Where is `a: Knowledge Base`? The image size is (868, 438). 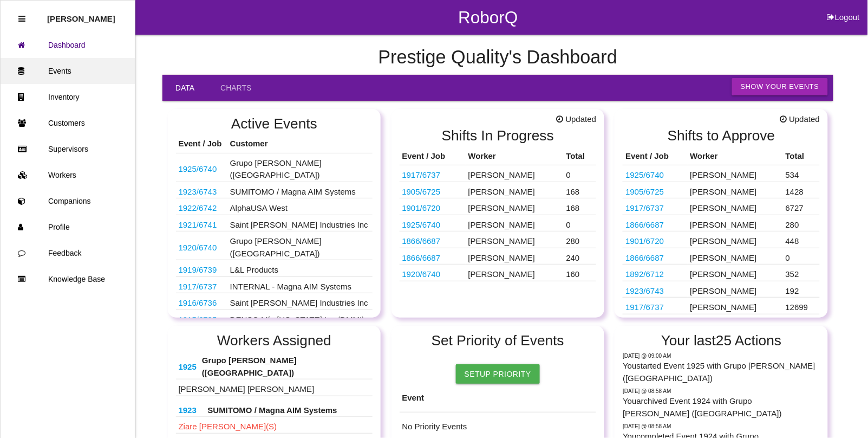 a: Knowledge Base is located at coordinates (68, 279).